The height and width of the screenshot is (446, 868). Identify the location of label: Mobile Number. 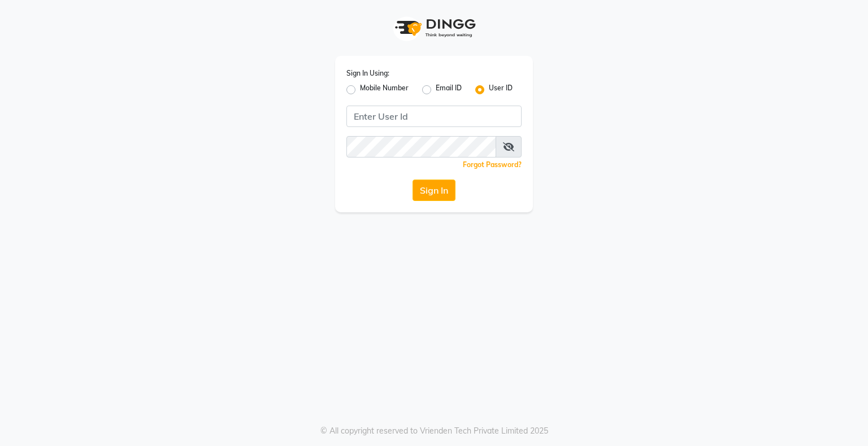
(385, 90).